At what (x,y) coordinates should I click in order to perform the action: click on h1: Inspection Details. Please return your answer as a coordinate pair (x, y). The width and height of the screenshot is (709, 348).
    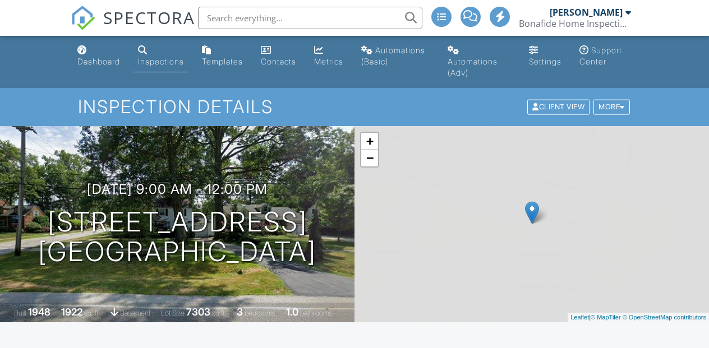
    Looking at the image, I should click on (355, 107).